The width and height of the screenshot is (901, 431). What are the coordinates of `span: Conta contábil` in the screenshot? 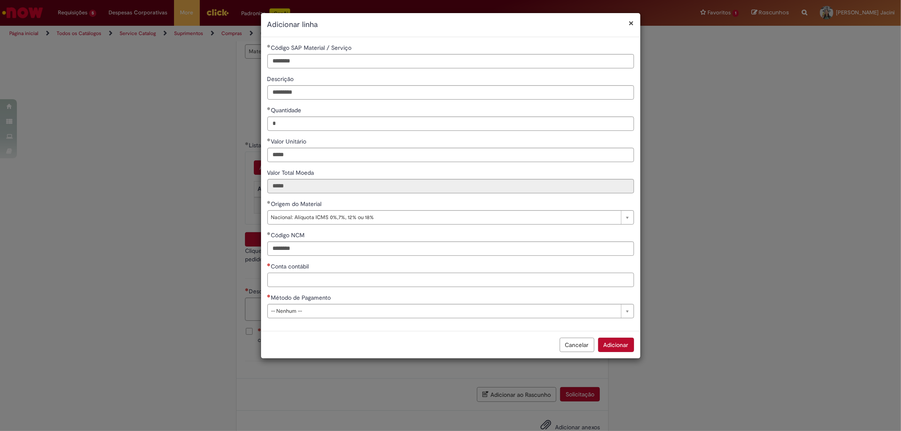 It's located at (291, 266).